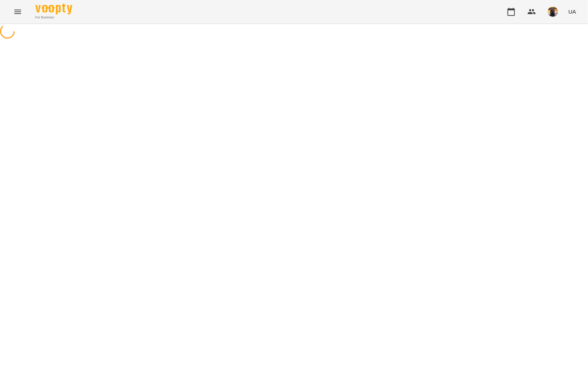  What do you see at coordinates (54, 17) in the screenshot?
I see `span: For Business` at bounding box center [54, 17].